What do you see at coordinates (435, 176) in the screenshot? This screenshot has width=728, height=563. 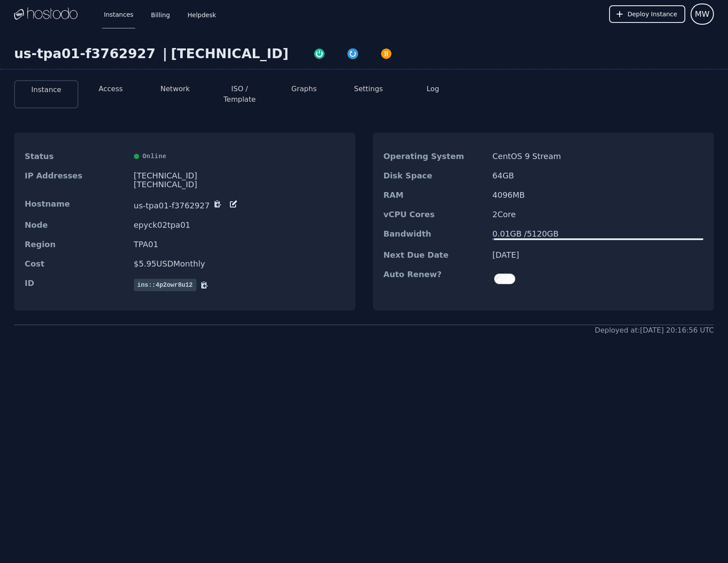 I see `dt: Disk Space` at bounding box center [435, 176].